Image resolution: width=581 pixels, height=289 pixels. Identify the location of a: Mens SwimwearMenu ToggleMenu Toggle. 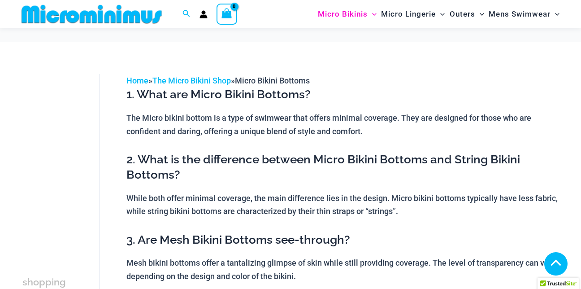
(524, 14).